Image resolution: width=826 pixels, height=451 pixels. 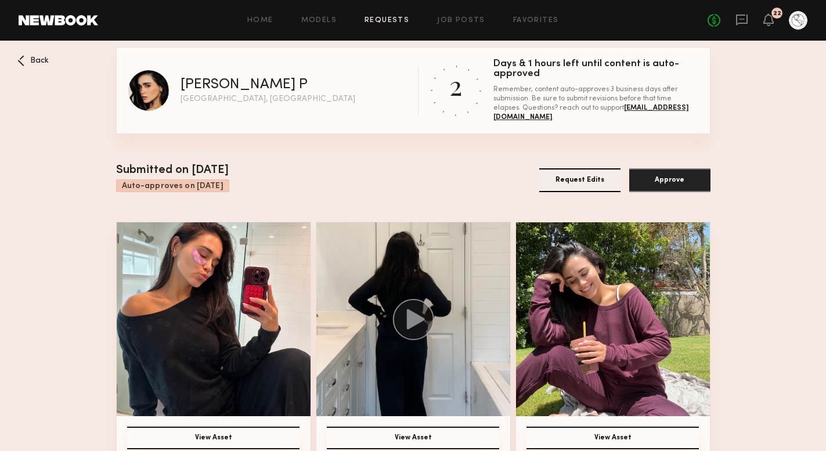 What do you see at coordinates (777, 13) in the screenshot?
I see `div: 22` at bounding box center [777, 13].